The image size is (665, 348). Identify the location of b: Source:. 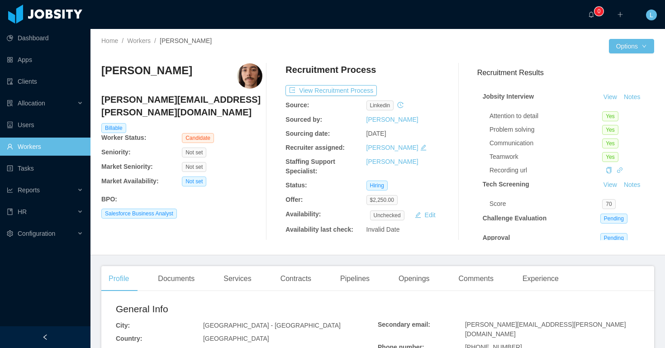
(297, 105).